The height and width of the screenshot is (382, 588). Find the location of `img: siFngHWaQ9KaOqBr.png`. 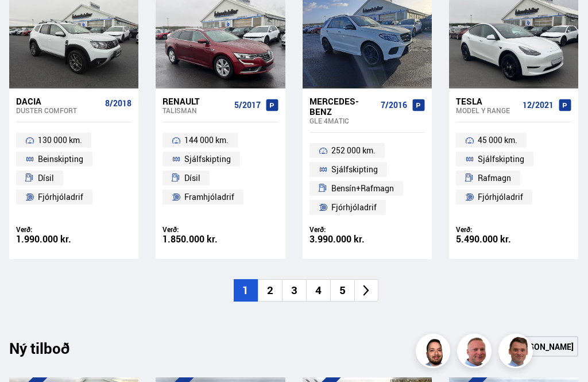

img: siFngHWaQ9KaOqBr.png is located at coordinates (476, 352).